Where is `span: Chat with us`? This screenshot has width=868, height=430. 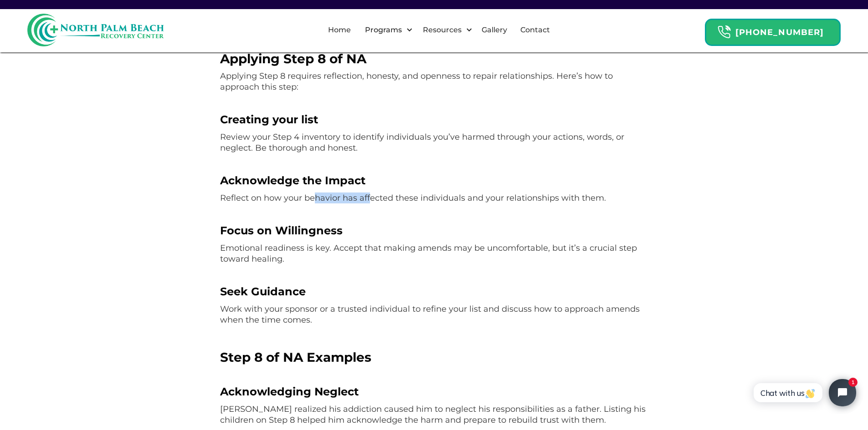 span: Chat with us is located at coordinates (44, 21).